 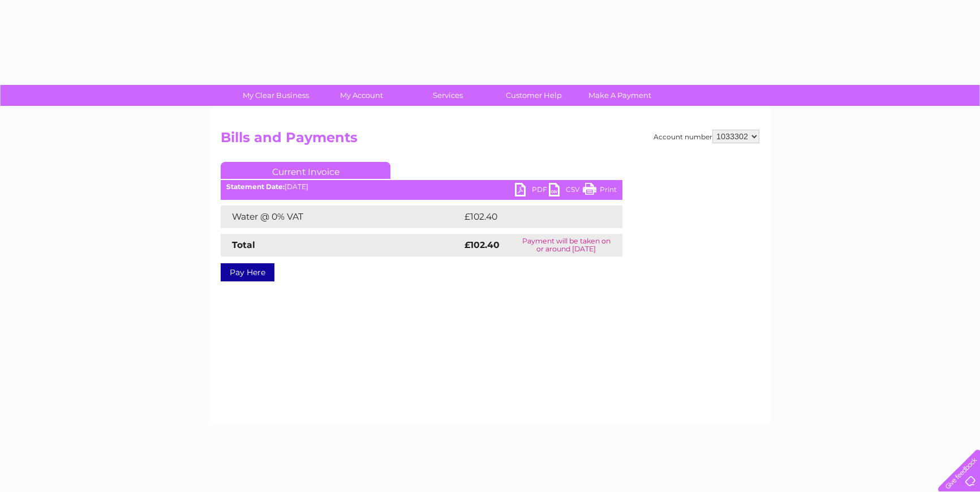 I want to click on strong: £102.40, so click(x=482, y=245).